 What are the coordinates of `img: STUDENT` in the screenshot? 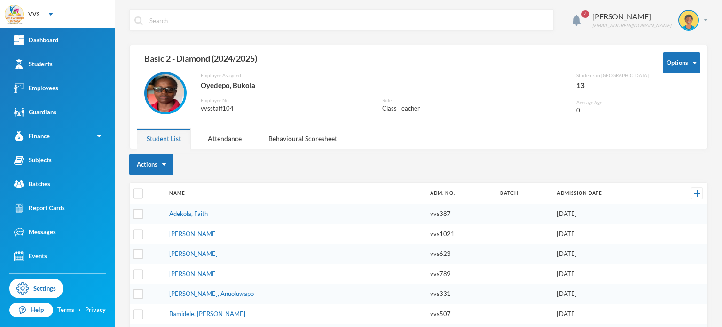 It's located at (688, 20).